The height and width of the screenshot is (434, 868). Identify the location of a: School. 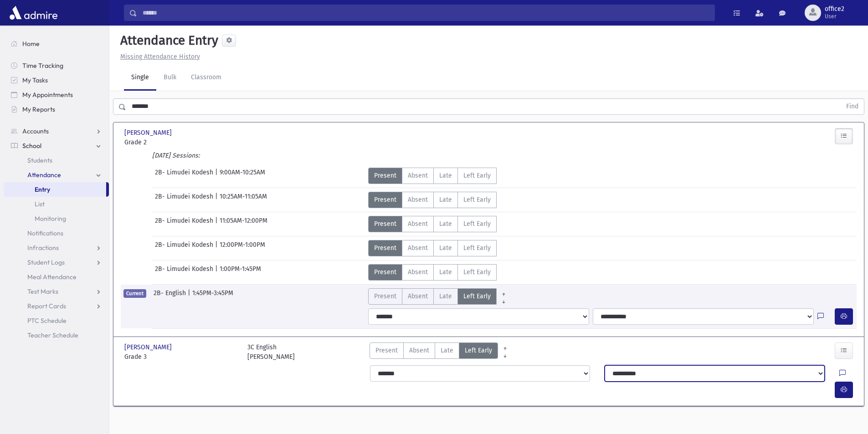
(56, 146).